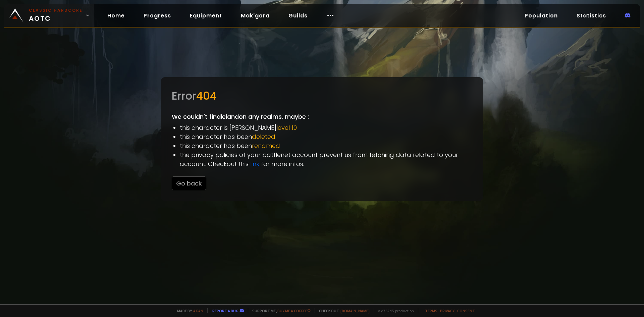  Describe the element at coordinates (394, 310) in the screenshot. I see `span: v. d752d5 - production` at that location.